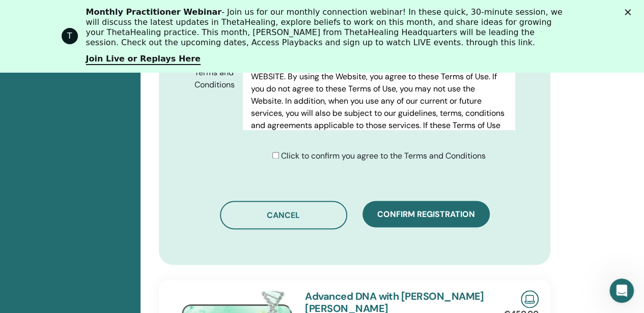 The width and height of the screenshot is (644, 313). I want to click on b: Monthly Practitioner Webinar, so click(154, 12).